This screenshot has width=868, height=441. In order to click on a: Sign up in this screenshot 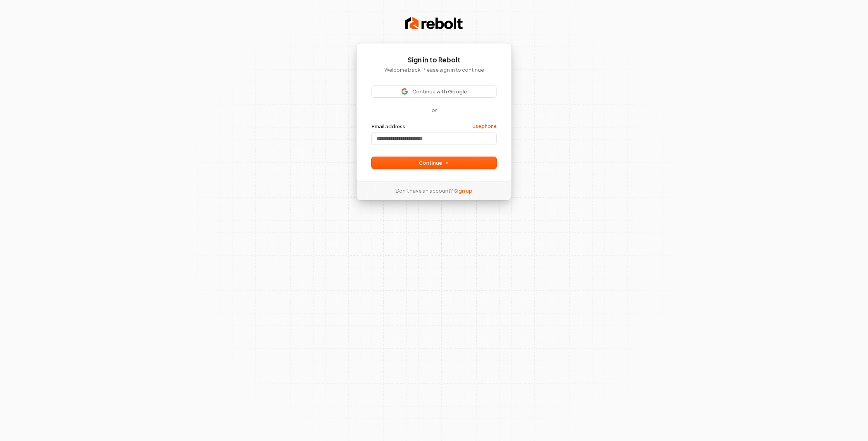, I will do `click(463, 191)`.